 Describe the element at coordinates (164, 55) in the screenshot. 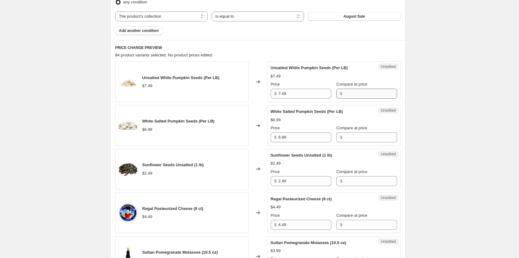

I see `span: 84 product variants selected. No product prices edited:` at that location.